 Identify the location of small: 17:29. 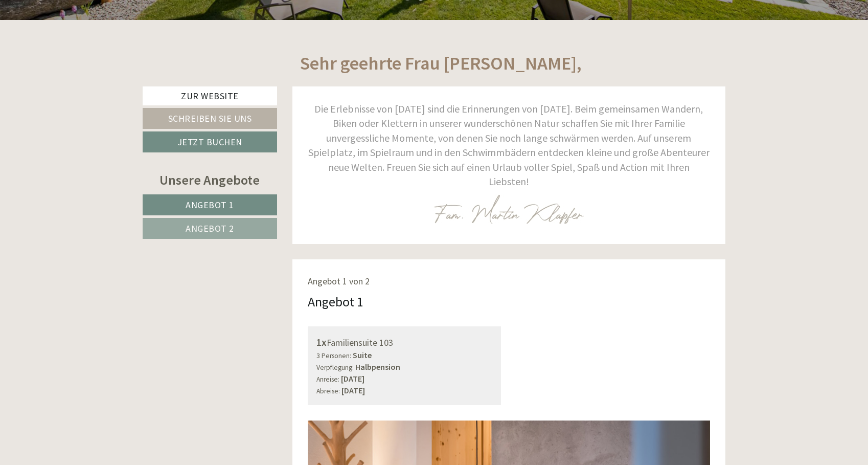
(86, 54).